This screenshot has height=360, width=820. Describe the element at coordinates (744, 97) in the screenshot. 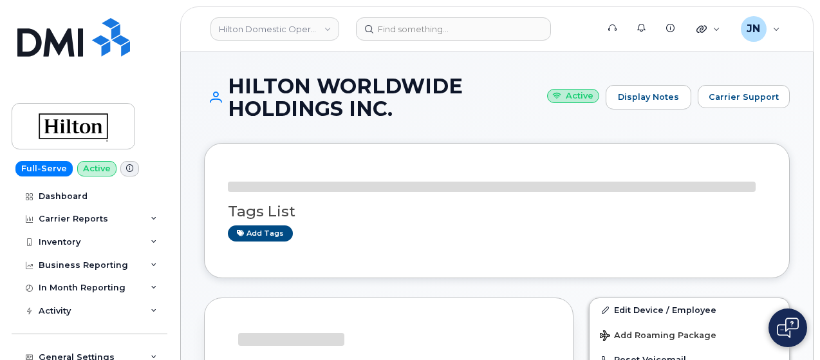

I see `button: Carrier Support` at that location.